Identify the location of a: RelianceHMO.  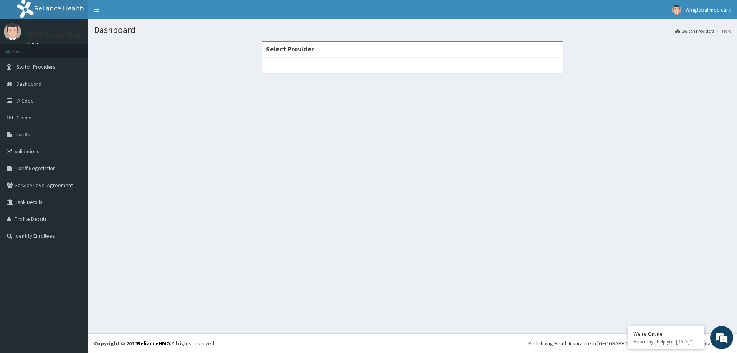
(153, 343).